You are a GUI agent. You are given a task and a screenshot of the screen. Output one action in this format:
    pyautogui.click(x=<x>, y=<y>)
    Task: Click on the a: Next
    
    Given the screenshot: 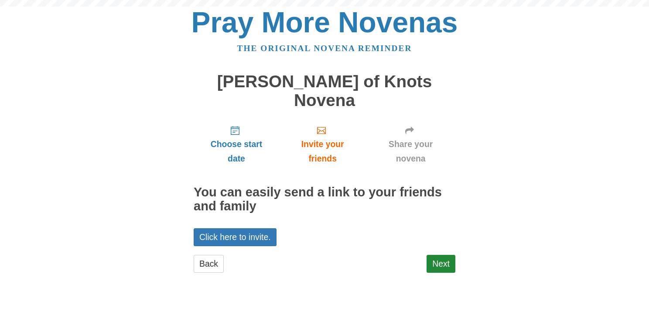 What is the action you would take?
    pyautogui.click(x=441, y=263)
    